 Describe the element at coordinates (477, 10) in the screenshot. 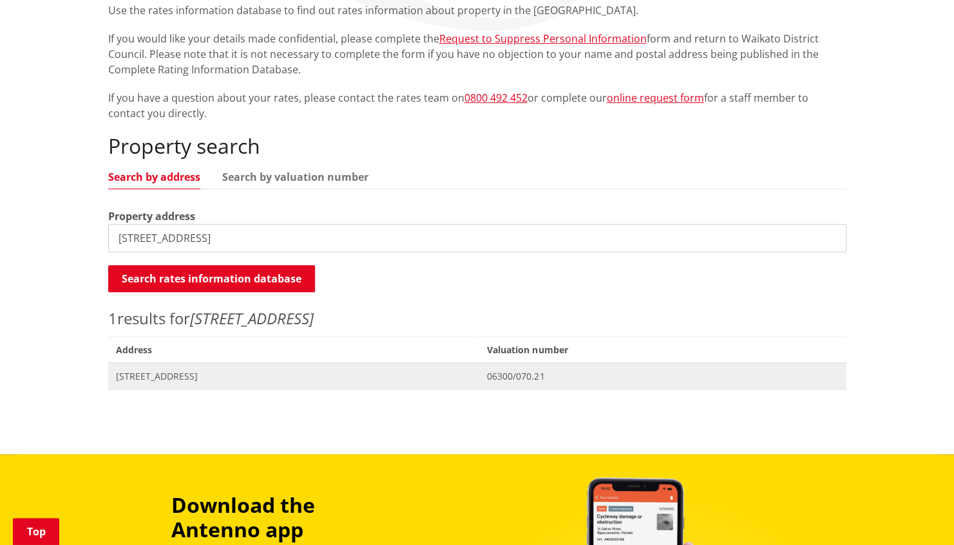

I see `p: Use the rates information database to find out rates information about property in the [GEOGRAPHI...` at that location.